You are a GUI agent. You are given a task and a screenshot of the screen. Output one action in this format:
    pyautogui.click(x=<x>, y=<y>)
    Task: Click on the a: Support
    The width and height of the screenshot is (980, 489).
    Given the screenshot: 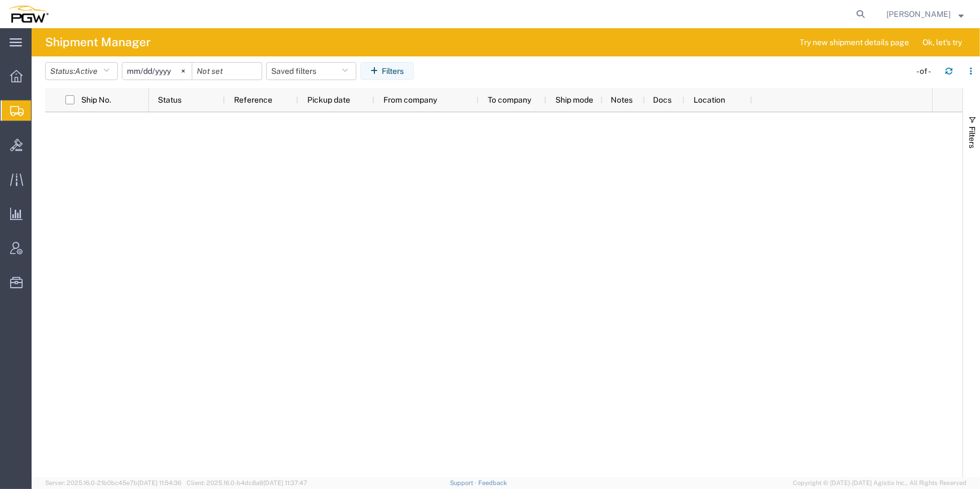 What is the action you would take?
    pyautogui.click(x=464, y=483)
    